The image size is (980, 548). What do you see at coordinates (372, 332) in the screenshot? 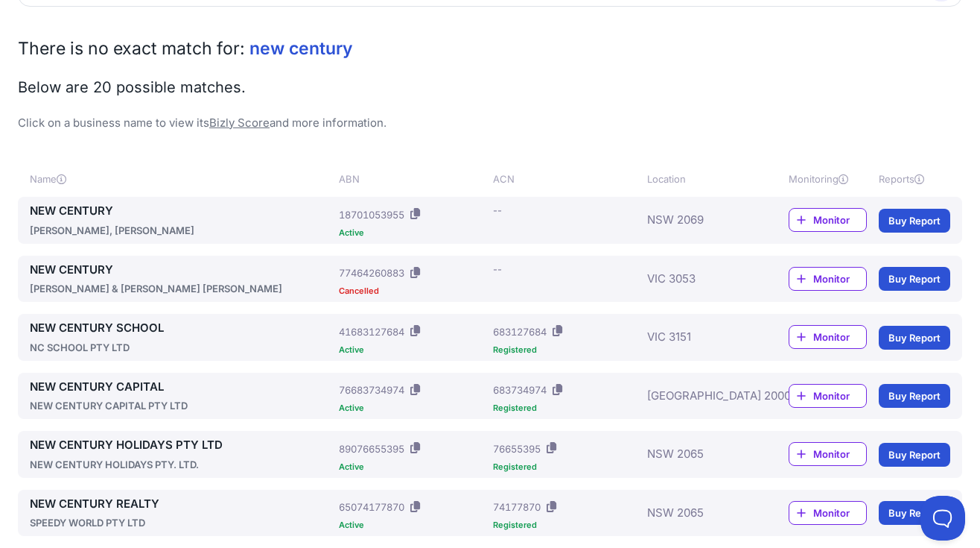
I see `div: 41683127684` at bounding box center [372, 332].